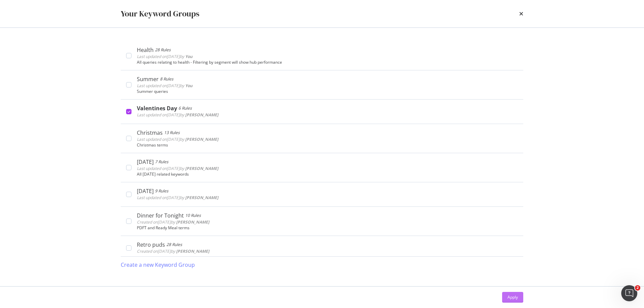 This screenshot has width=644, height=308. I want to click on span: 2, so click(638, 288).